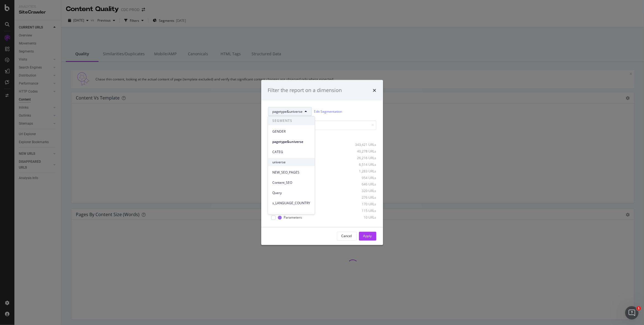 The width and height of the screenshot is (644, 325). What do you see at coordinates (347, 236) in the screenshot?
I see `div: Cancel` at bounding box center [347, 236].